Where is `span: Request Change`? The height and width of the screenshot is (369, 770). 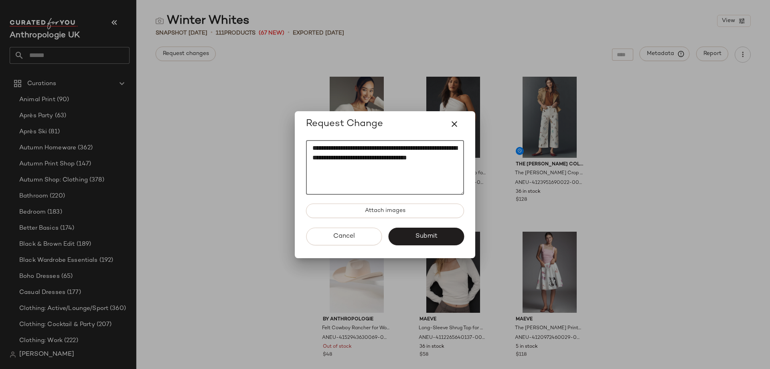 span: Request Change is located at coordinates (345, 124).